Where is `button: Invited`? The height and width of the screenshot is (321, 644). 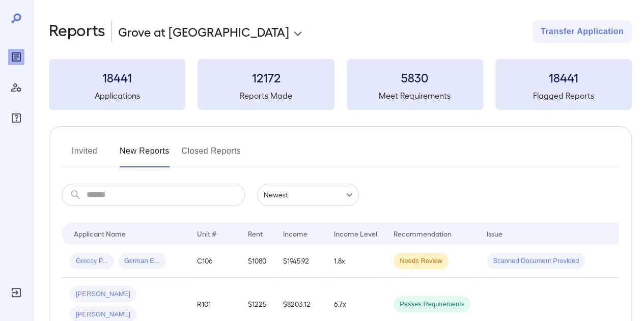 button: Invited is located at coordinates (85, 155).